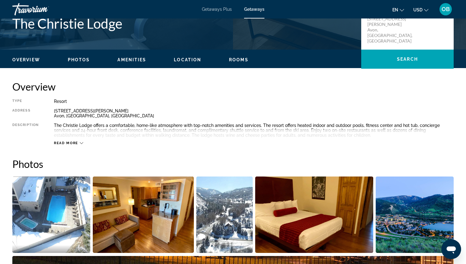  Describe the element at coordinates (254, 9) in the screenshot. I see `a: Getaways` at that location.